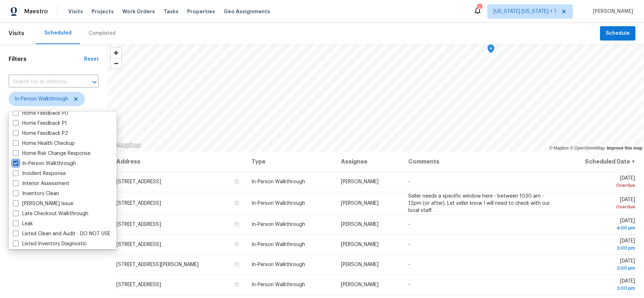  Describe the element at coordinates (50, 244) in the screenshot. I see `label: Listed Inventory Diagnostic` at that location.